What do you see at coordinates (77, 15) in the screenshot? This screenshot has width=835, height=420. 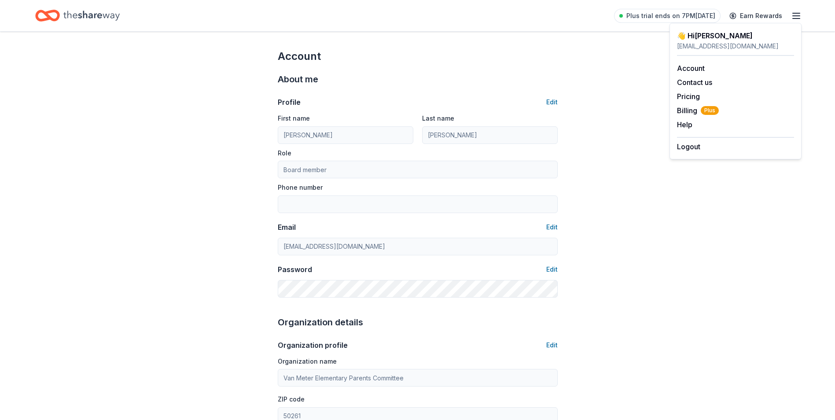 I see `a: Home` at bounding box center [77, 15].